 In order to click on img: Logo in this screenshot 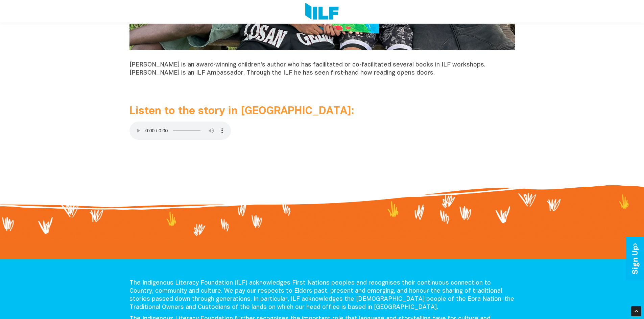, I will do `click(322, 12)`.